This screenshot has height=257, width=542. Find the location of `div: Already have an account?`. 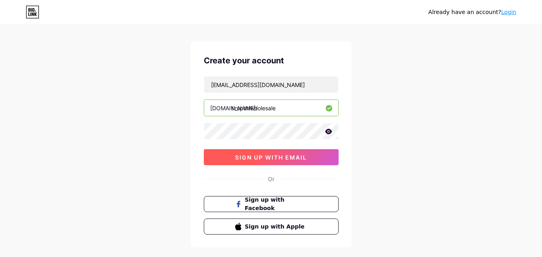

div: Already have an account? is located at coordinates (472, 12).